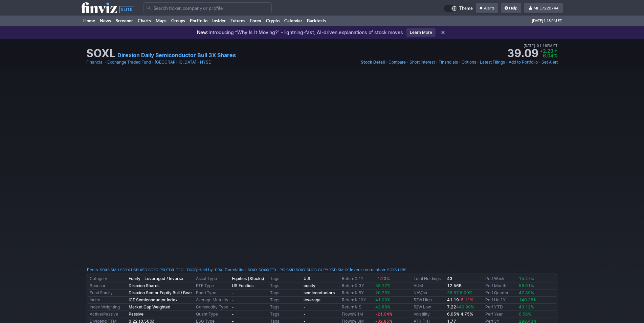  Describe the element at coordinates (312, 299) in the screenshot. I see `b: leverage` at that location.